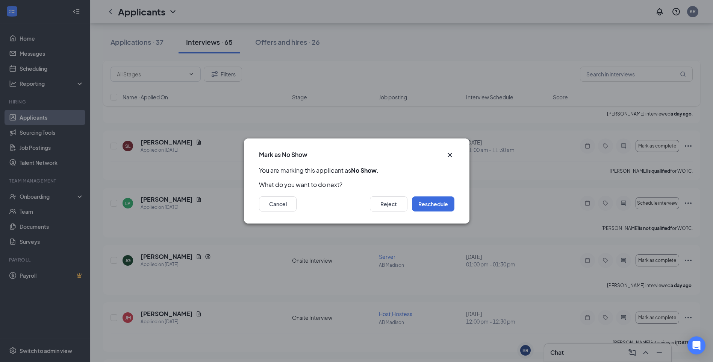 The width and height of the screenshot is (713, 362). Describe the element at coordinates (278, 204) in the screenshot. I see `button: Cancel` at that location.